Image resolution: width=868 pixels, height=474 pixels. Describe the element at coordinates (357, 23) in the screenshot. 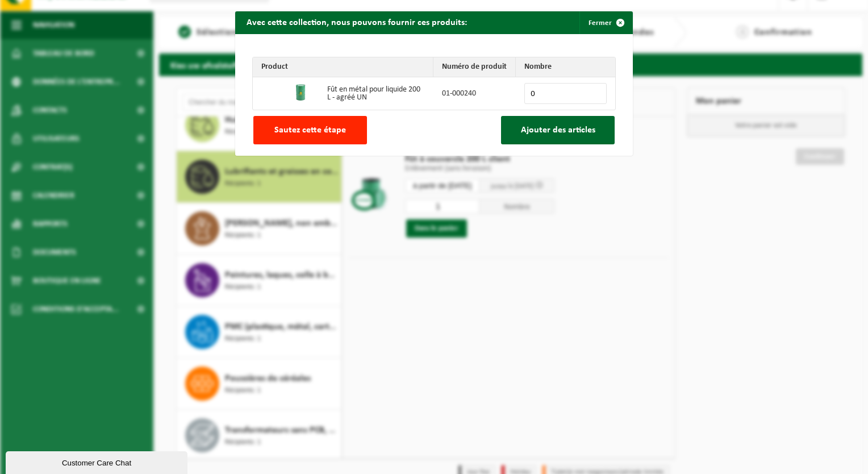

I see `h2: Avec cette collection, nous pouvons fournir ces produits:` at that location.